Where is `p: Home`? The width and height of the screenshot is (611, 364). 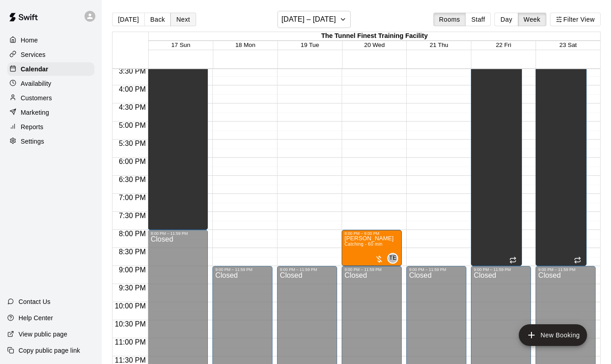
p: Home is located at coordinates (29, 40).